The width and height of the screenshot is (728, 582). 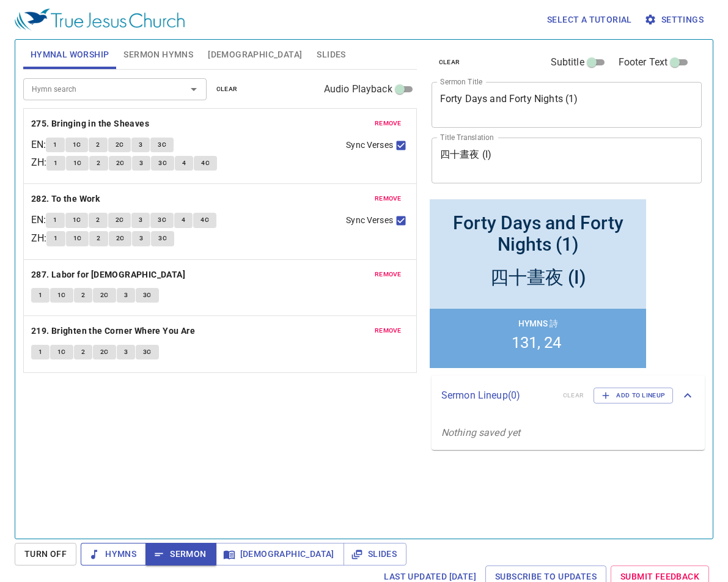 I want to click on p: ZH :, so click(x=38, y=238).